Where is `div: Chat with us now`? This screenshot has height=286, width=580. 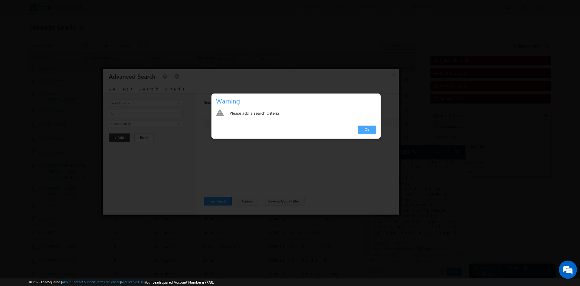
div: Chat with us now is located at coordinates (67, 36).